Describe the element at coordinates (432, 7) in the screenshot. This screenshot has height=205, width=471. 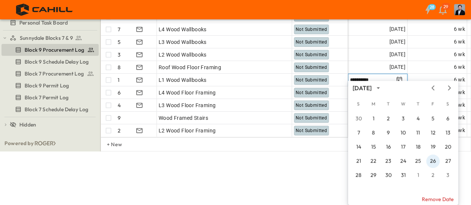
I see `h6: 28` at that location.